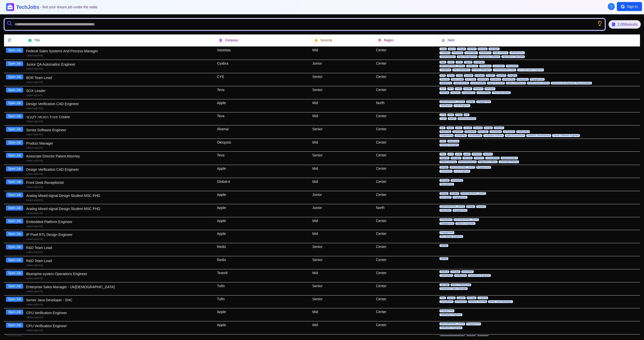 The height and width of the screenshot is (340, 644). I want to click on span: Playwright, so click(512, 66).